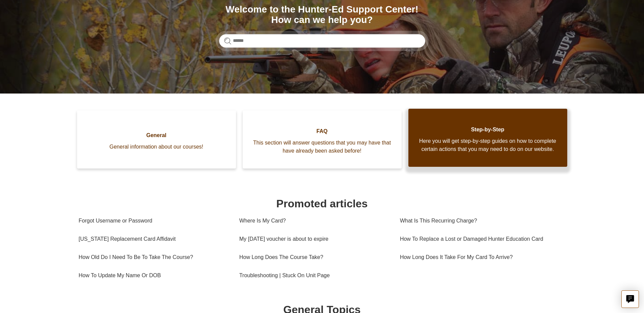 This screenshot has height=313, width=644. What do you see at coordinates (157, 147) in the screenshot?
I see `span: General information about our courses!` at bounding box center [157, 147].